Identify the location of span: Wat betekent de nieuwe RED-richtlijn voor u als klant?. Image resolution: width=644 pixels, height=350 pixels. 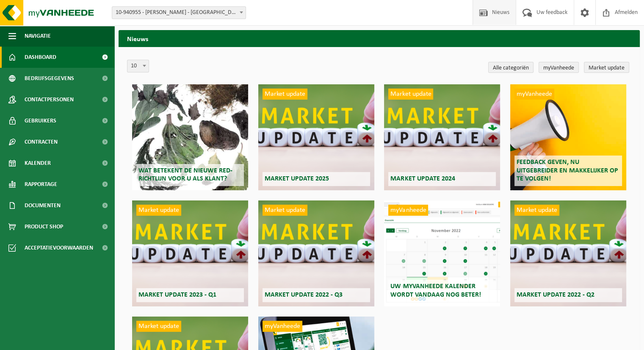
(185, 175).